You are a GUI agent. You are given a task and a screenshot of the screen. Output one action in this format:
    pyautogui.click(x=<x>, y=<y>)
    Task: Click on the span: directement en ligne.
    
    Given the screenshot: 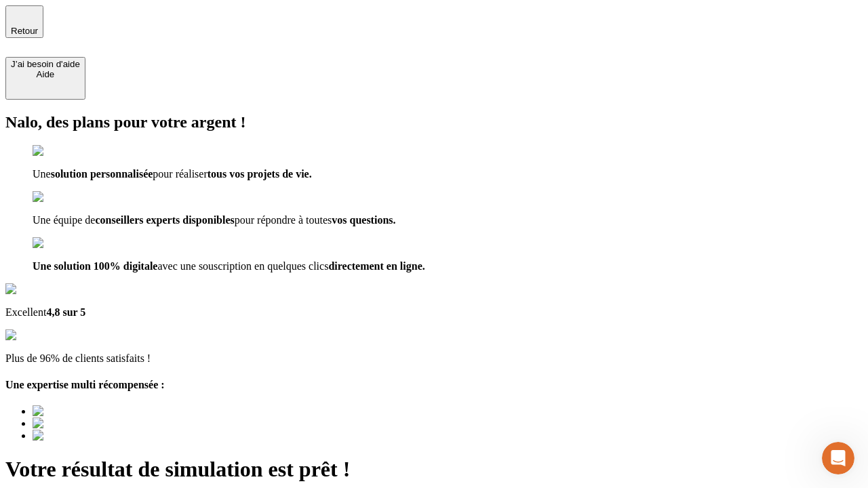 What is the action you would take?
    pyautogui.click(x=376, y=265)
    